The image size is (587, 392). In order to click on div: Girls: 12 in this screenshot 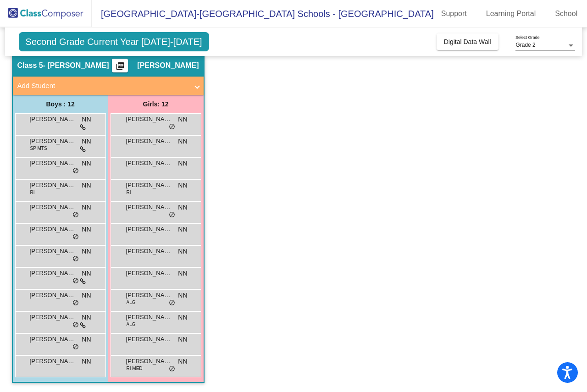, I will do `click(156, 104)`.